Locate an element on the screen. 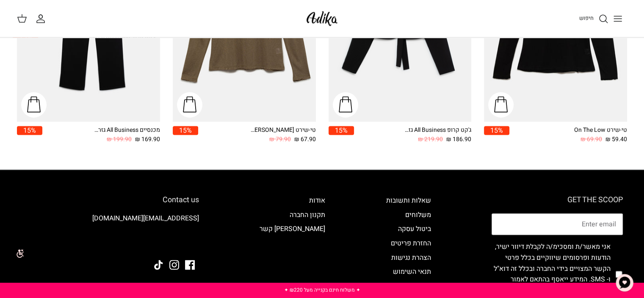 The width and height of the screenshot is (644, 298). div: טי-שירט On The Low is located at coordinates (593, 130).